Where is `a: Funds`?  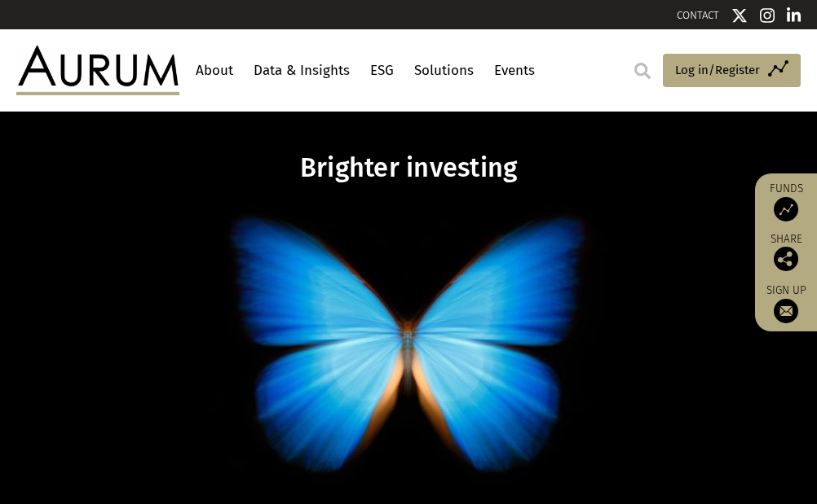 a: Funds is located at coordinates (786, 202).